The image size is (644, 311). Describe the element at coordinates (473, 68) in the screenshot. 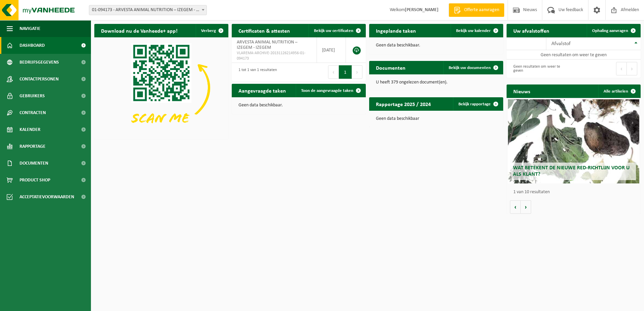

I see `a: Bekijk uw documenten` at that location.